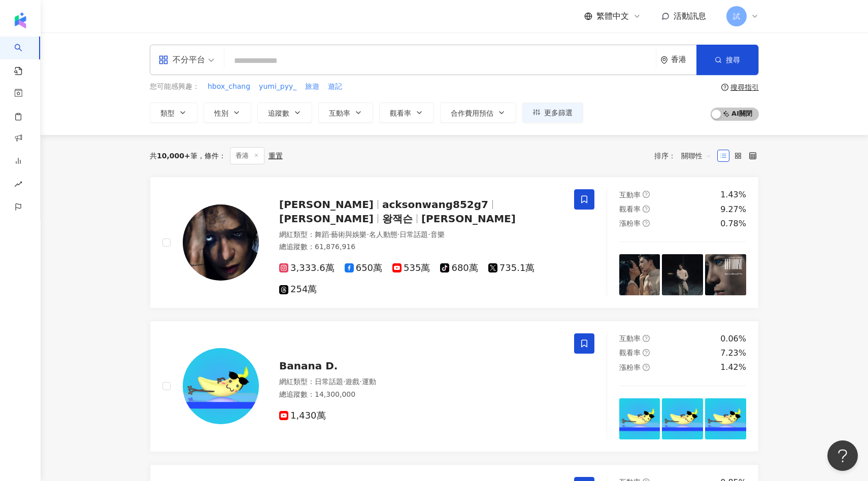 The height and width of the screenshot is (481, 868). What do you see at coordinates (174, 113) in the screenshot?
I see `button: 類型` at bounding box center [174, 113].